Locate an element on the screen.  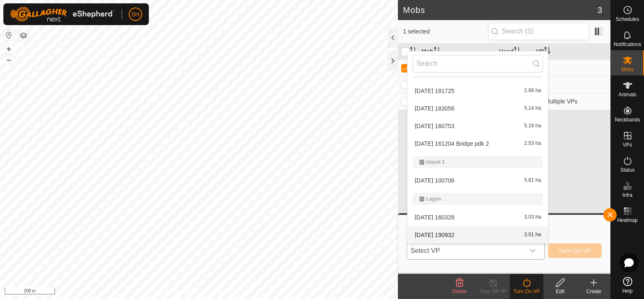
li: 2025-06-15 100706 is located at coordinates (477, 180).